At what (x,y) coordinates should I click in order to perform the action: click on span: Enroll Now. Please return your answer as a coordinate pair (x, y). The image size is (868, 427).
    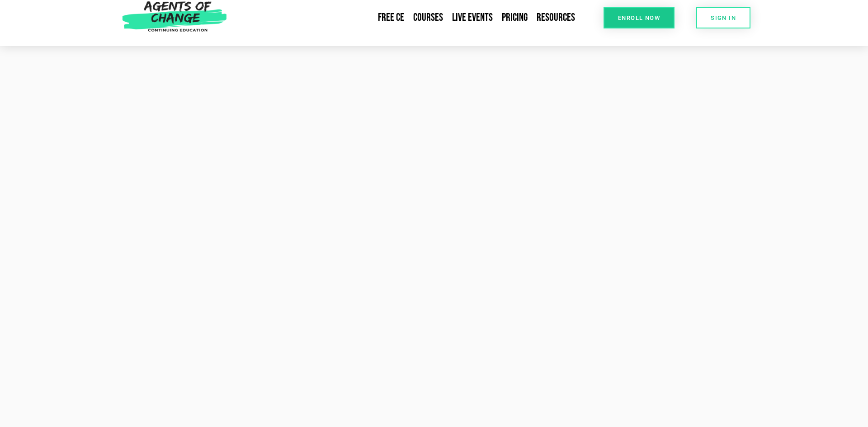
    Looking at the image, I should click on (638, 17).